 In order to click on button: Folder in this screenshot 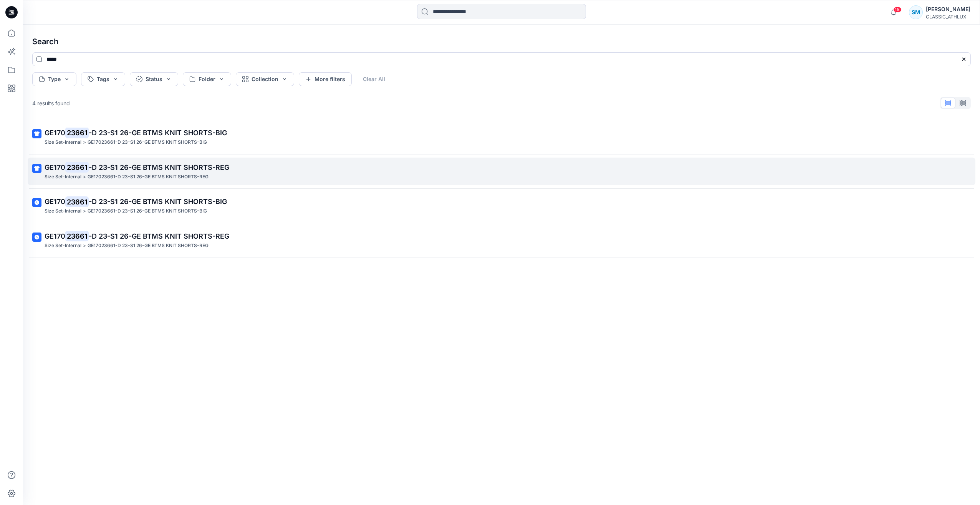, I will do `click(207, 79)`.